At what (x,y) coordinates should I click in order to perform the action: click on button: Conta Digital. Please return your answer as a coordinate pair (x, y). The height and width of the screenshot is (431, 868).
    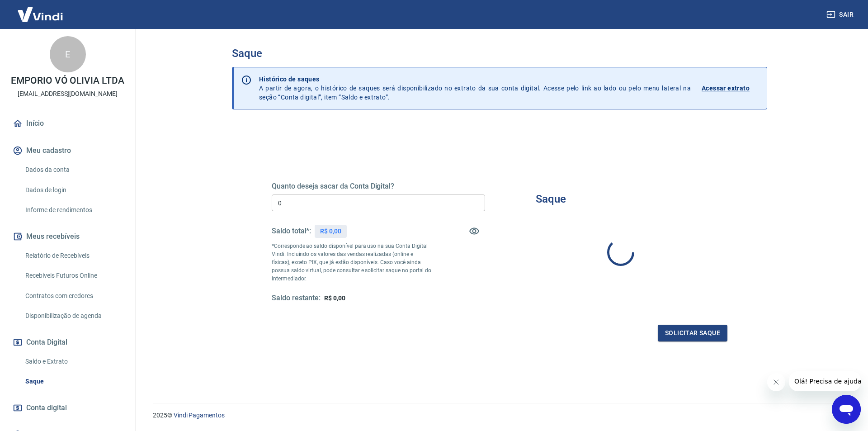
    Looking at the image, I should click on (67, 343).